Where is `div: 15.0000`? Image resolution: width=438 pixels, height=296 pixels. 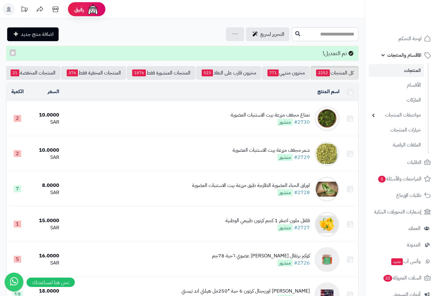 div: 15.0000 is located at coordinates (45, 221).